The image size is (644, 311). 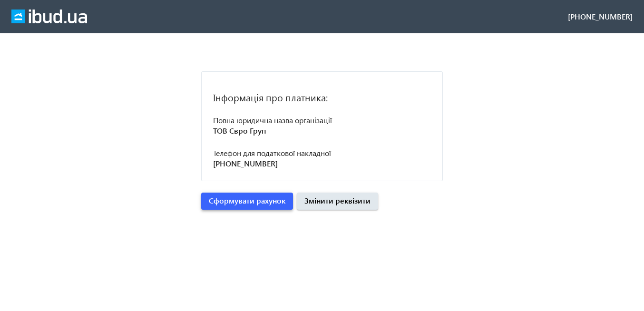 I want to click on span: Телефон для податкової накладної, so click(x=272, y=153).